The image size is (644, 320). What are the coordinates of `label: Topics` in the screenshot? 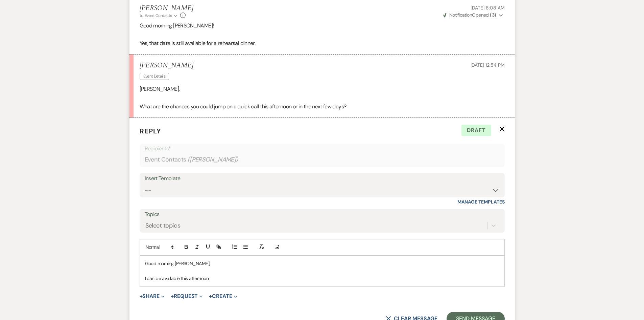 It's located at (322, 214).